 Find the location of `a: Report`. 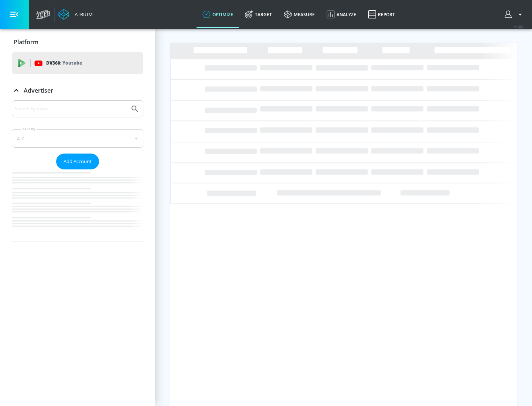

a: Report is located at coordinates (381, 14).